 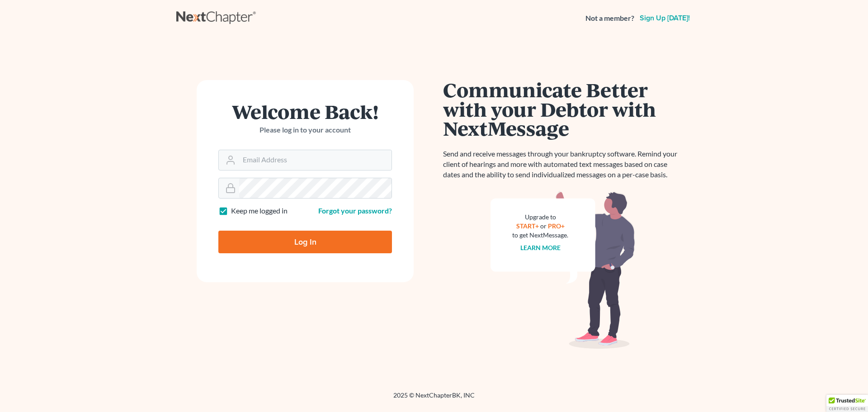 What do you see at coordinates (305, 130) in the screenshot?
I see `p: Please log in to your account` at bounding box center [305, 130].